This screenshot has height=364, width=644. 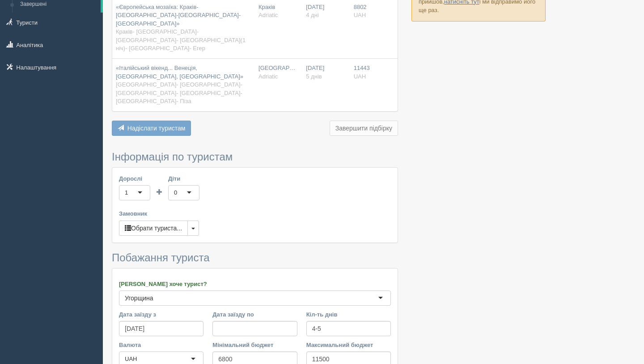 What do you see at coordinates (255, 344) in the screenshot?
I see `label: Мінімальний бюджет` at bounding box center [255, 344].